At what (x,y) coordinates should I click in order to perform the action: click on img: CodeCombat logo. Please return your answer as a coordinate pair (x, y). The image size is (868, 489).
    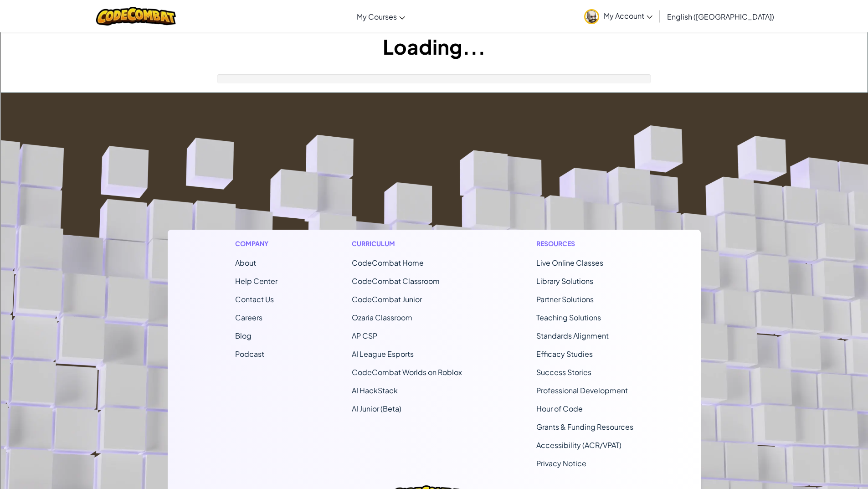
    Looking at the image, I should click on (136, 16).